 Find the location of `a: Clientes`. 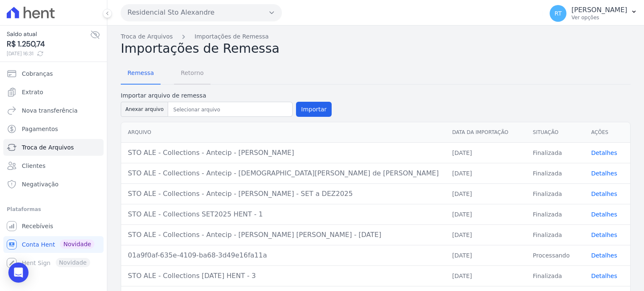

a: Clientes is located at coordinates (53, 166).